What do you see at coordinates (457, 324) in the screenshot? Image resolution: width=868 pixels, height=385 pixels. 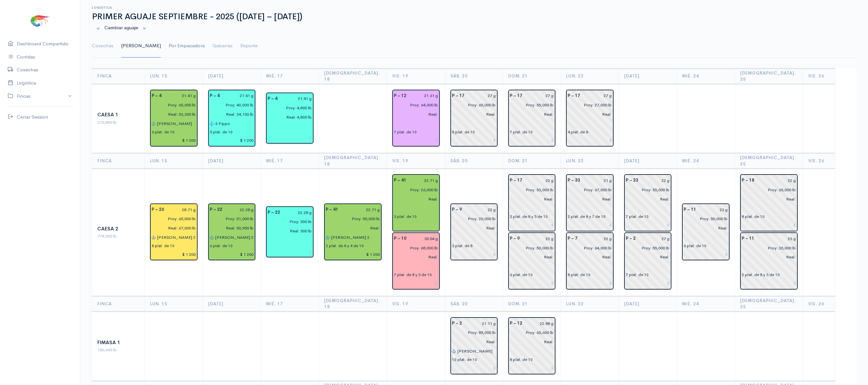 I see `div: P – 2` at bounding box center [457, 324].